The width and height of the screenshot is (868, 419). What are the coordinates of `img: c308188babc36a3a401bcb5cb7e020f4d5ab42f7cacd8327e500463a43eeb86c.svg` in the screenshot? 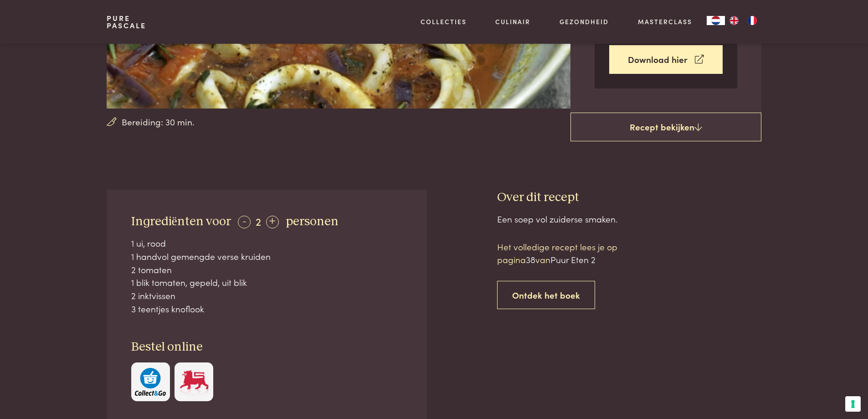 It's located at (151, 381).